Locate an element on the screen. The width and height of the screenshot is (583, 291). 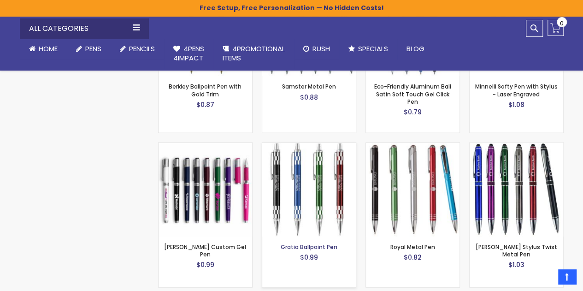
span: 4PROMOTIONAL ITEMS is located at coordinates (254, 53).